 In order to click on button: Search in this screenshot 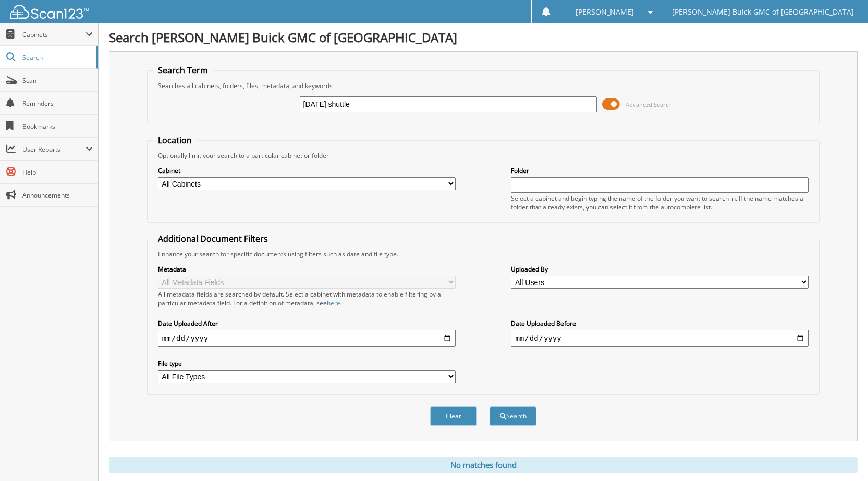, I will do `click(513, 416)`.